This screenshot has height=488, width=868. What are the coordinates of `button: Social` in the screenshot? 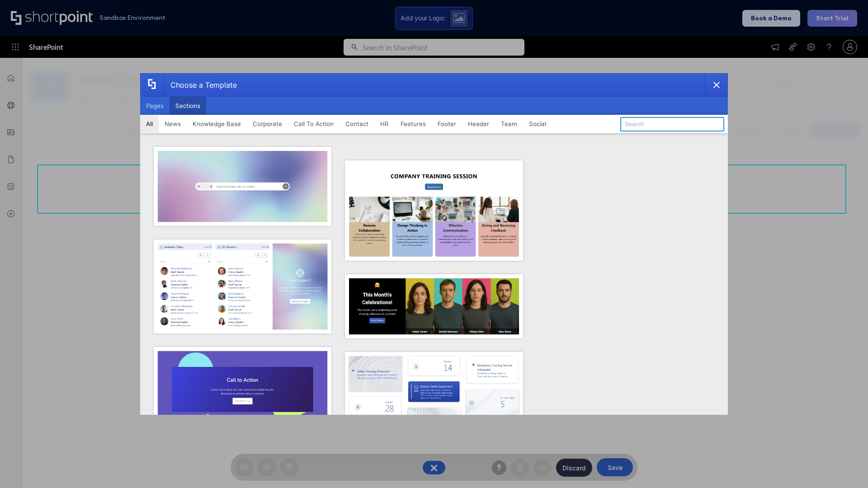 It's located at (537, 124).